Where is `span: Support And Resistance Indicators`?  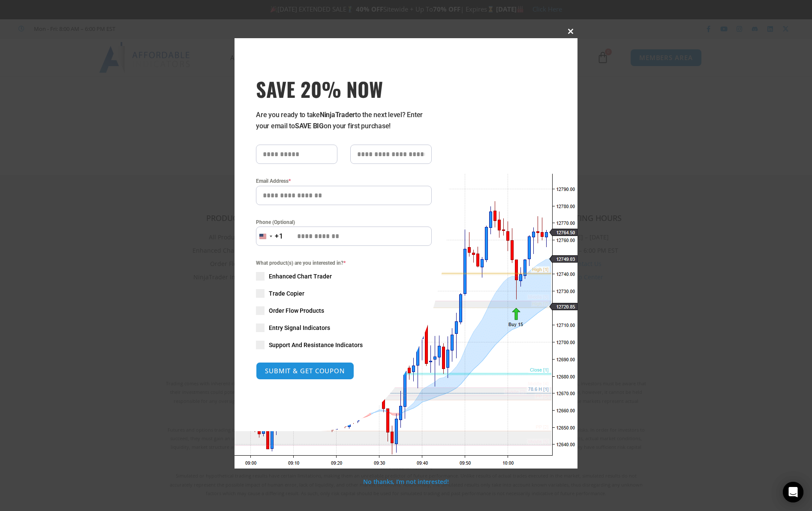 span: Support And Resistance Indicators is located at coordinates (316, 345).